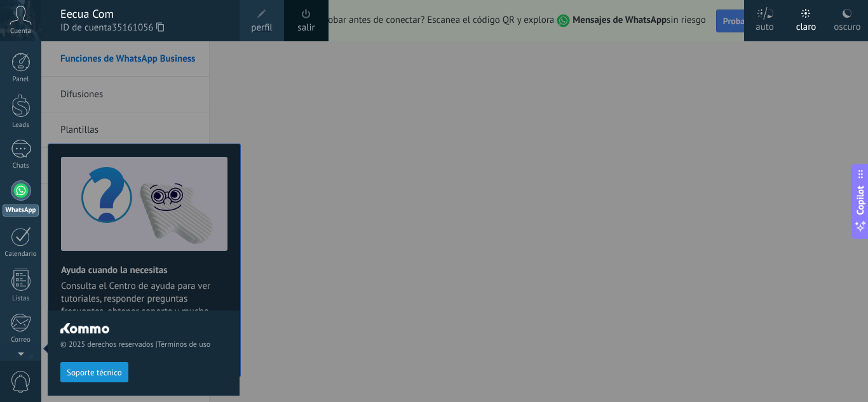 This screenshot has height=402, width=868. What do you see at coordinates (94, 372) in the screenshot?
I see `button: Soporte técnico` at bounding box center [94, 372].